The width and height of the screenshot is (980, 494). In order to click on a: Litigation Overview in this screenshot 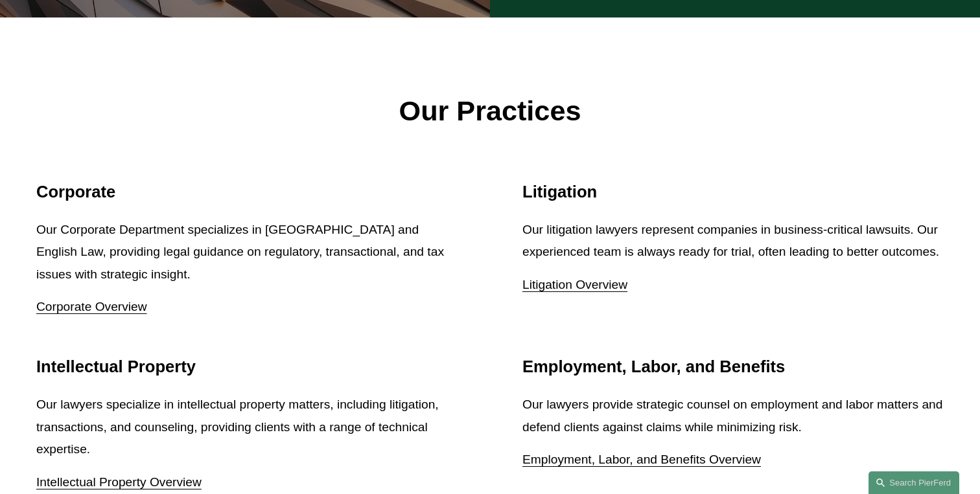, I will do `click(575, 284)`.